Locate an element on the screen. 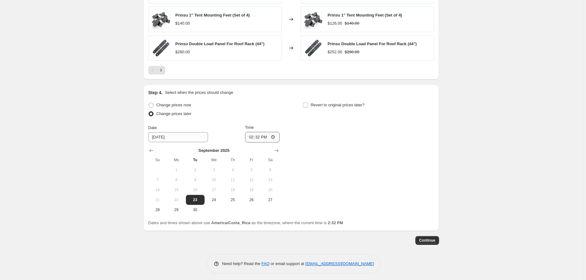  button: Friday September 12 2025 is located at coordinates (252, 180).